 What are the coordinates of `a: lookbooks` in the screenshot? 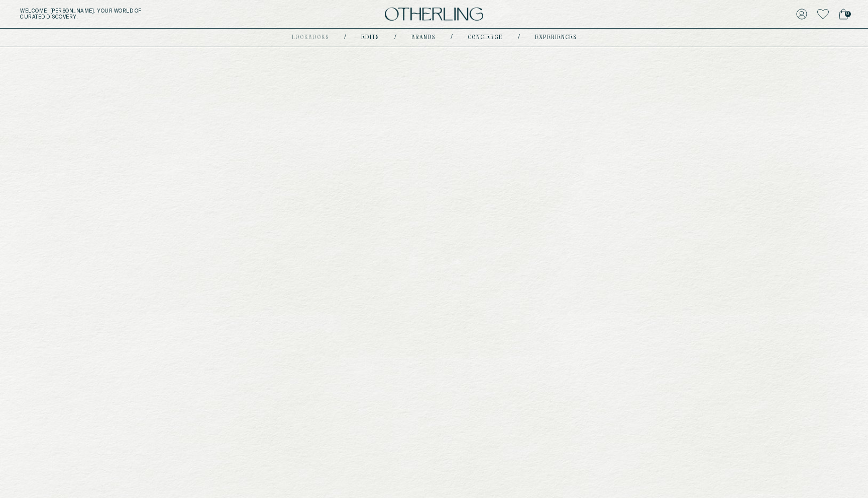 It's located at (311, 37).